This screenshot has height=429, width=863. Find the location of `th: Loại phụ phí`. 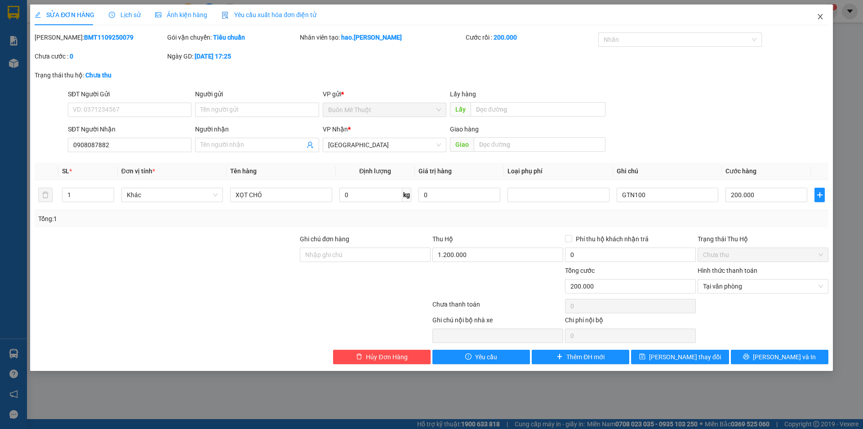

th: Loại phụ phí is located at coordinates (559, 171).